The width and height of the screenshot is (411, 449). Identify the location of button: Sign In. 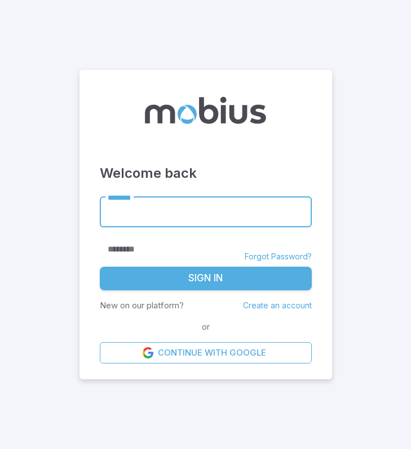
(206, 279).